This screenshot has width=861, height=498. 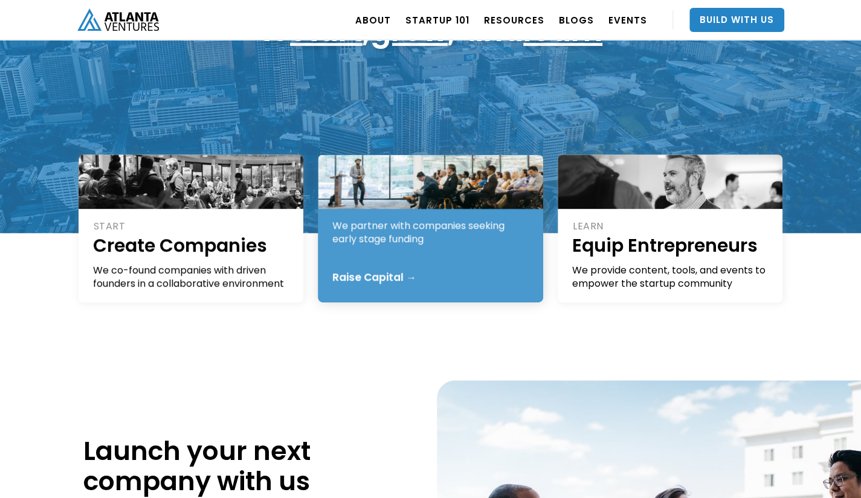 What do you see at coordinates (374, 277) in the screenshot?
I see `div: Raise Capital →` at bounding box center [374, 277].